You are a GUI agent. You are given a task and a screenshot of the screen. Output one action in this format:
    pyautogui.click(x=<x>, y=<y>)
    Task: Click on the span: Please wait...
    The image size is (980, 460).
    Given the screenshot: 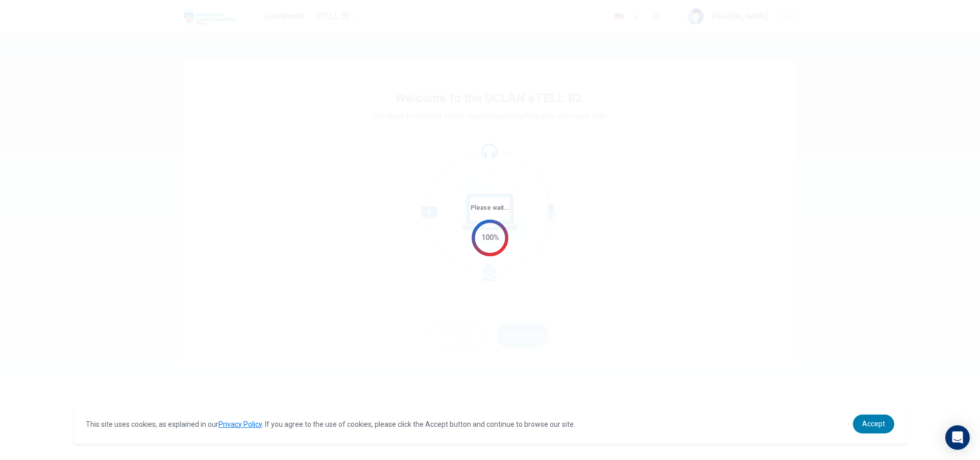 What is the action you would take?
    pyautogui.click(x=490, y=208)
    